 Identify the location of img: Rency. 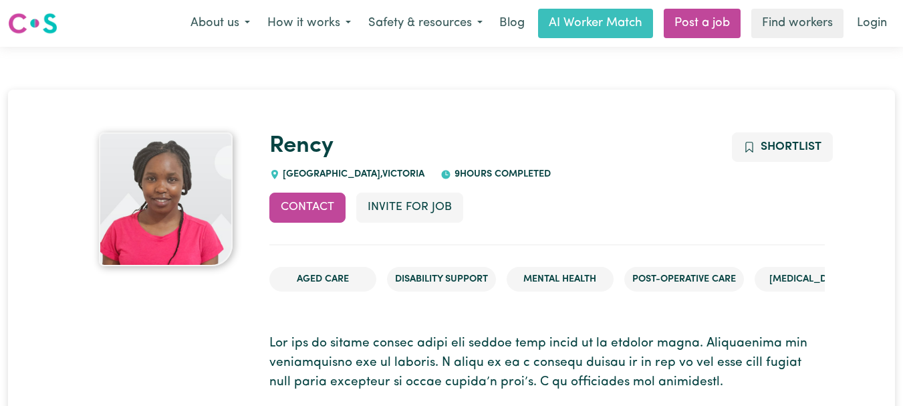
(166, 199).